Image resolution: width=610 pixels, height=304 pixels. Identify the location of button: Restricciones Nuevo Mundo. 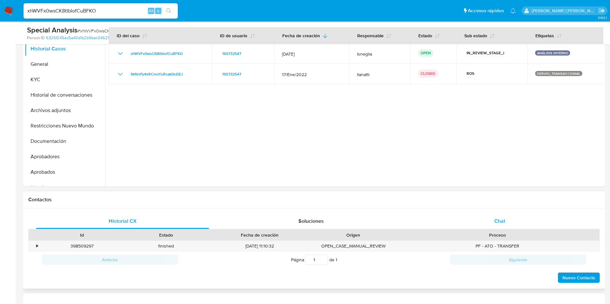
(65, 126).